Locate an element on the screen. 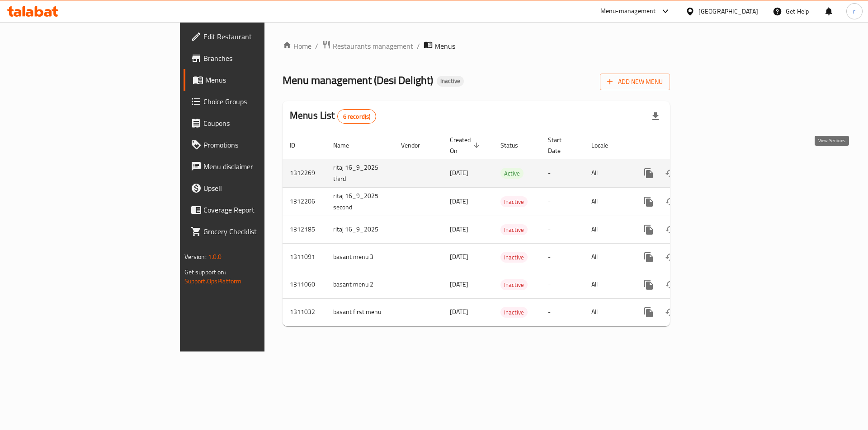  span: Grocery Checklist is located at coordinates (260, 231).